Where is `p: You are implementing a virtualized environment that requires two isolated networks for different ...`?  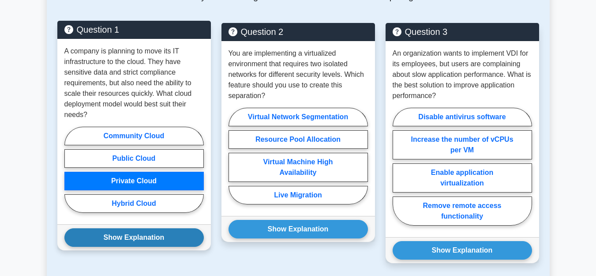
p: You are implementing a virtualized environment that requires two isolated networks for different ... is located at coordinates (298, 75).